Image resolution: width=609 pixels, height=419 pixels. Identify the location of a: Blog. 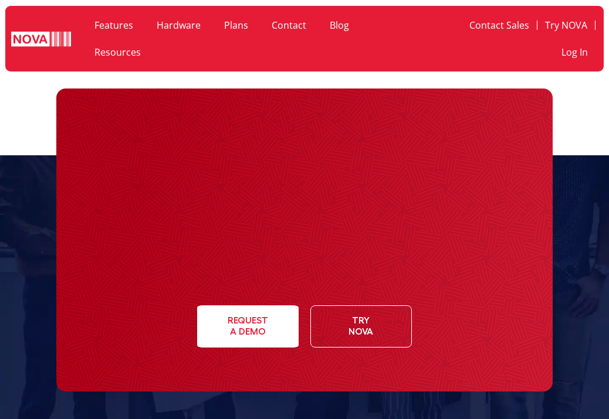
(339, 25).